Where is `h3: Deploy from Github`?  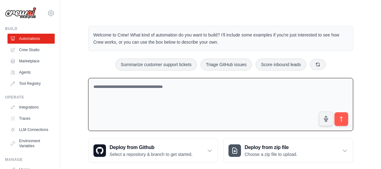 h3: Deploy from Github is located at coordinates (151, 148).